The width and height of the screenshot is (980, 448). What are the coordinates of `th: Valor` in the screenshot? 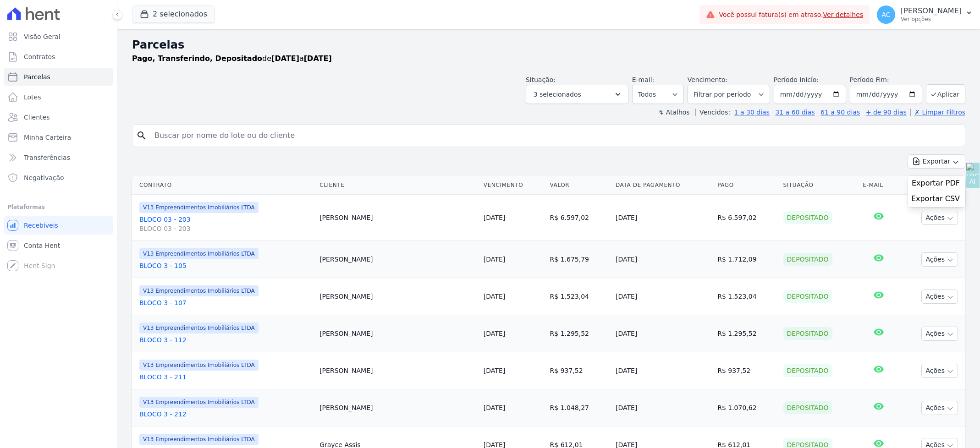 It's located at (579, 185).